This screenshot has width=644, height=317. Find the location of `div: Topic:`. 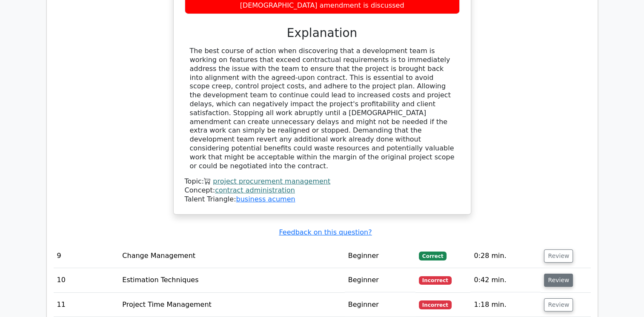

div: Topic: is located at coordinates (322, 181).